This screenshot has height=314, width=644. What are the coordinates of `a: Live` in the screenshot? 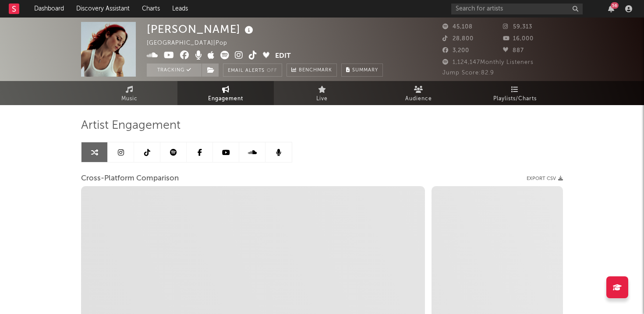 It's located at (322, 93).